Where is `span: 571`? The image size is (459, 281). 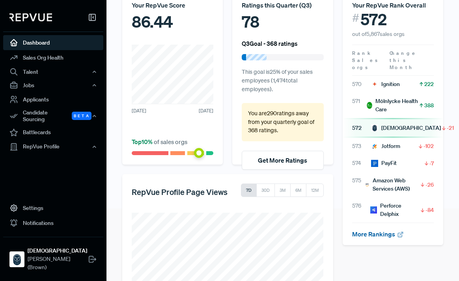
span: 571 is located at coordinates (360, 105).